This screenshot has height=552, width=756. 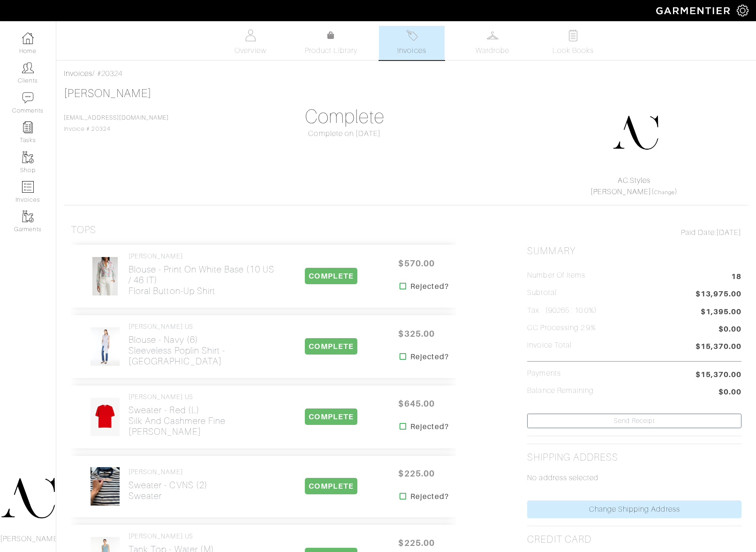 I want to click on h5: Balance Remaining, so click(x=561, y=391).